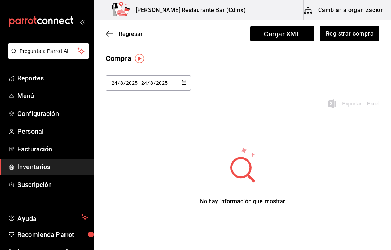  What do you see at coordinates (131, 34) in the screenshot?
I see `span: Regresar` at bounding box center [131, 34].